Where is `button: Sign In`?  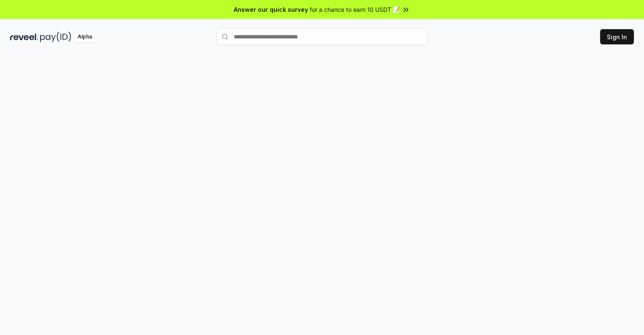
button: Sign In is located at coordinates (617, 37).